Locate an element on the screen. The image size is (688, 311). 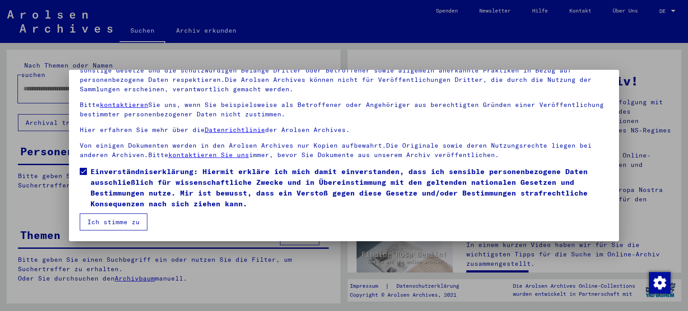
span: Einverständniserklärung: Hiermit erkläre ich mich damit einverstanden, dass ich sensible personen... is located at coordinates (349, 188).